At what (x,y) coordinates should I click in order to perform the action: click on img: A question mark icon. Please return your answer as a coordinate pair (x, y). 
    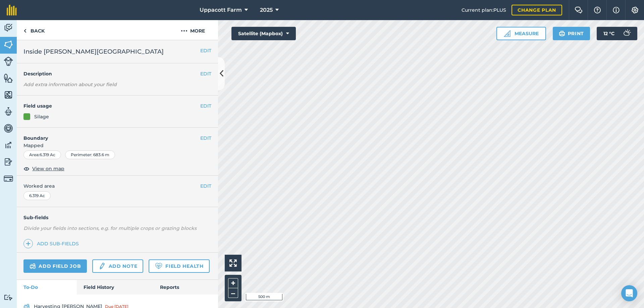
    Looking at the image, I should click on (597, 10).